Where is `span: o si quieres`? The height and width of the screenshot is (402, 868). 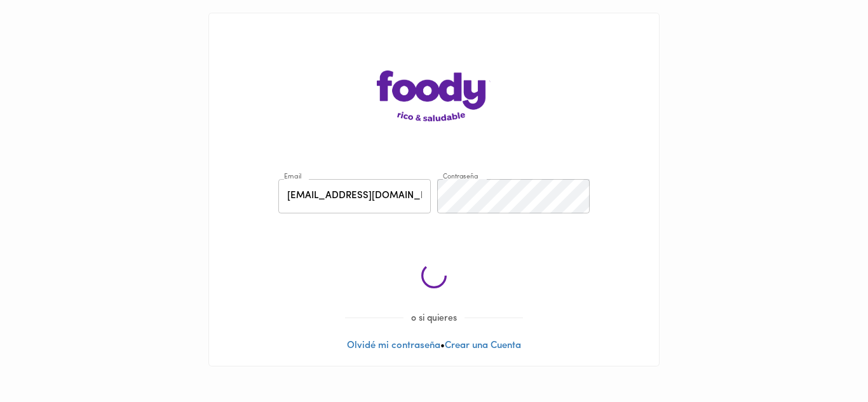 span: o si quieres is located at coordinates (434, 318).